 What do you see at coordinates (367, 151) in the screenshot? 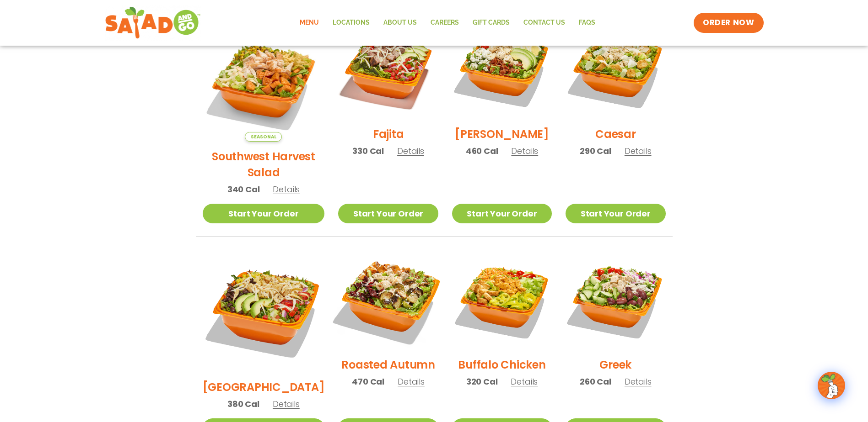
I see `span: 330 Cal` at bounding box center [367, 151].